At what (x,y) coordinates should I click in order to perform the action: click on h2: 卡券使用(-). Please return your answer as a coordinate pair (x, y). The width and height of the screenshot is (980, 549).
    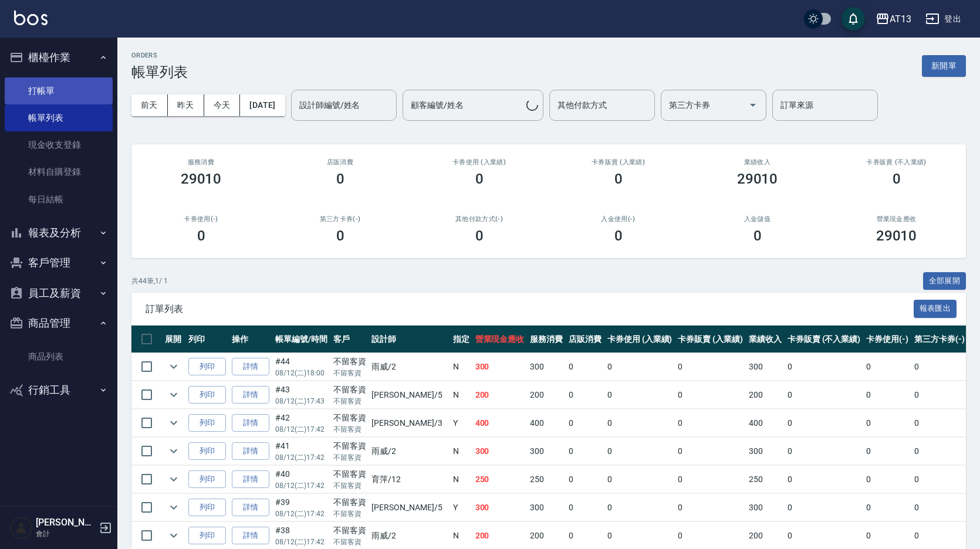
    Looking at the image, I should click on (201, 219).